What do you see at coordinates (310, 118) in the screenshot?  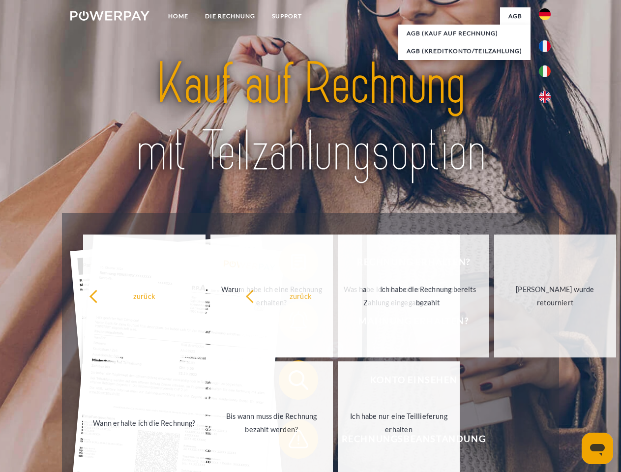 I see `img: title-powerpay_de.svg` at bounding box center [310, 118].